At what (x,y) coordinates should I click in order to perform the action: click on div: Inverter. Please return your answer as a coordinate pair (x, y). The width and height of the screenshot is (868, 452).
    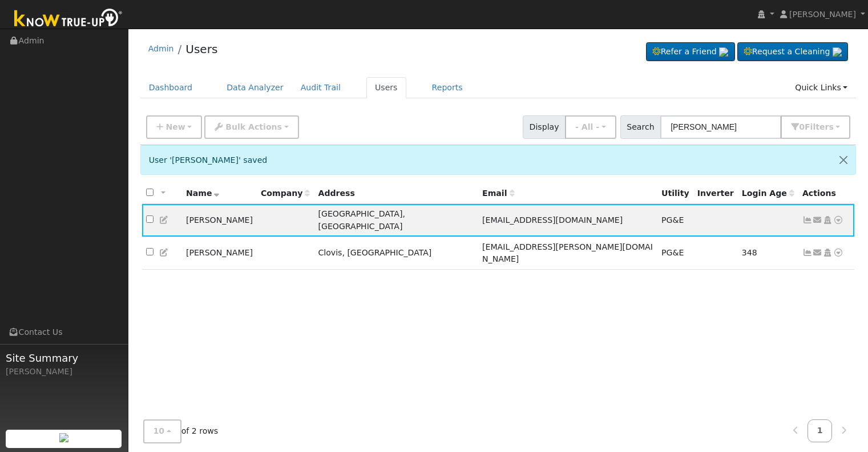
    Looking at the image, I should click on (715, 193).